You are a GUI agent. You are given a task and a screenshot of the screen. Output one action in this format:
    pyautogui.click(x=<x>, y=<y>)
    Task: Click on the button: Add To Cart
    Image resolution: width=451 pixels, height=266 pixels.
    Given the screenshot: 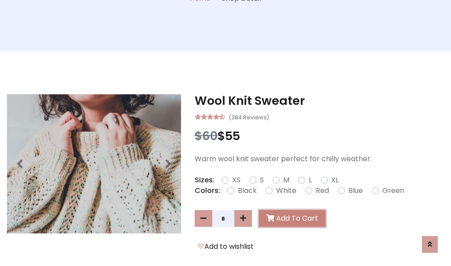 What is the action you would take?
    pyautogui.click(x=292, y=218)
    